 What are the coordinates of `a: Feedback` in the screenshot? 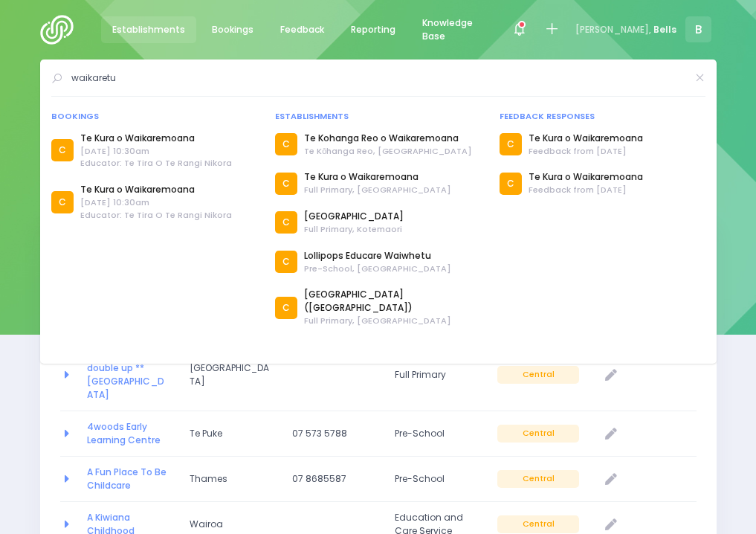 It's located at (302, 30).